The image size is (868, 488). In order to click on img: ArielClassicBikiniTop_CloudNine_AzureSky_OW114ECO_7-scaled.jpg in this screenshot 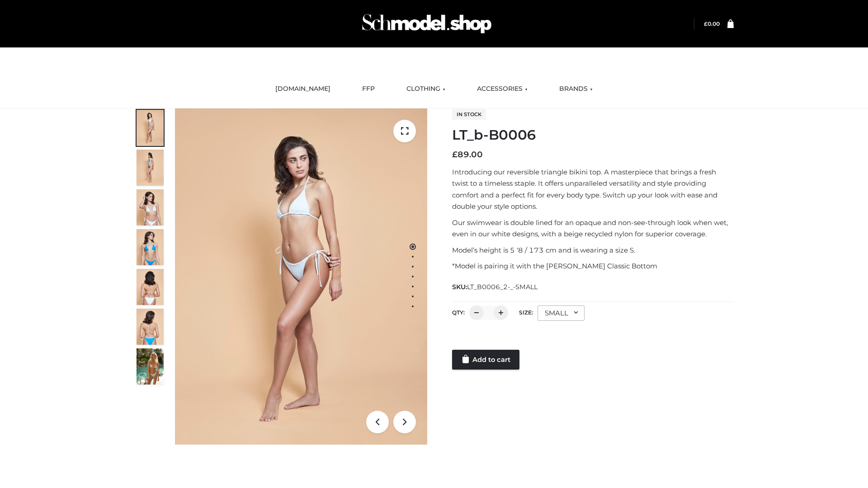, I will do `click(150, 287)`.